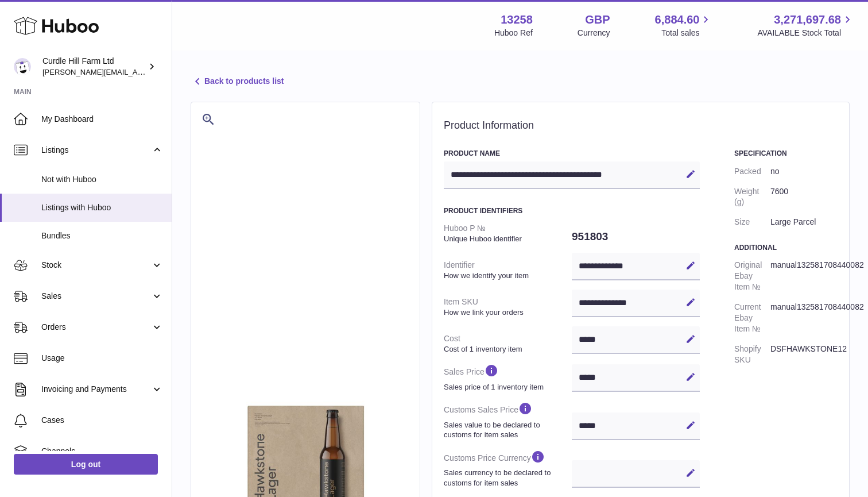 This screenshot has width=868, height=497. I want to click on span: Sales, so click(96, 296).